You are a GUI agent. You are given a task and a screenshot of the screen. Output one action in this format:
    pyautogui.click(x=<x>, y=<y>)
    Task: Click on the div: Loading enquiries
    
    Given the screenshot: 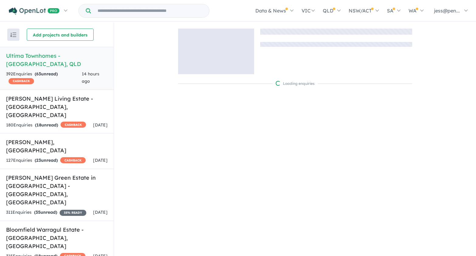 What is the action you would take?
    pyautogui.click(x=295, y=84)
    